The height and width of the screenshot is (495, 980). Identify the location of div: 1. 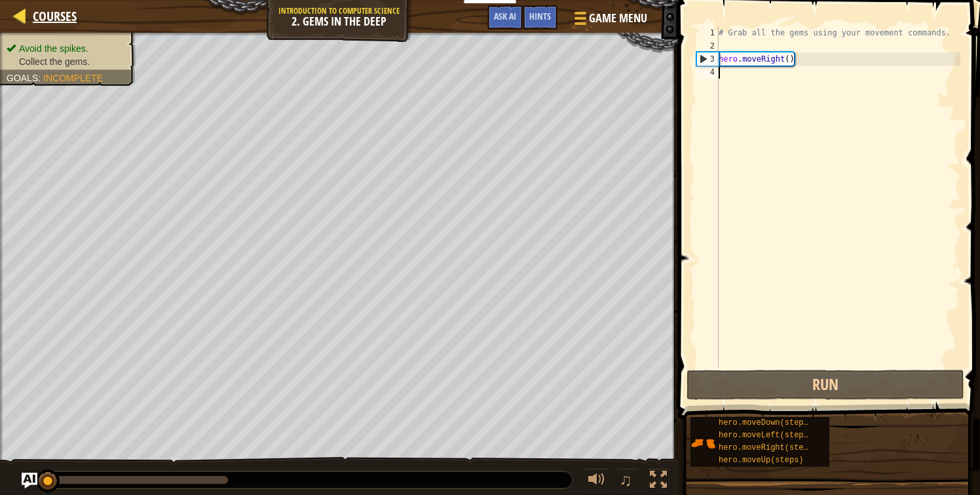
(708, 33).